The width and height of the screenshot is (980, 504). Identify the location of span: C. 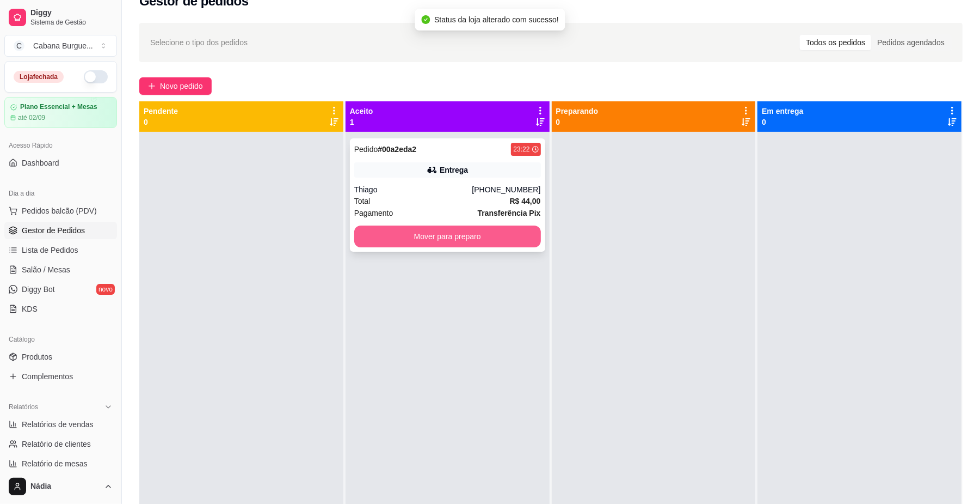
(19, 46).